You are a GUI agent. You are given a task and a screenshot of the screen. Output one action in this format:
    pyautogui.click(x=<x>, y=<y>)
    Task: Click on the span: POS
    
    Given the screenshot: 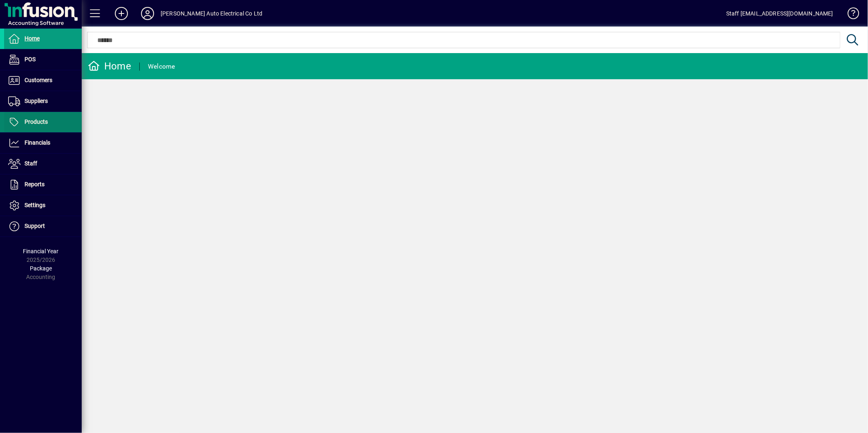 What is the action you would take?
    pyautogui.click(x=30, y=60)
    